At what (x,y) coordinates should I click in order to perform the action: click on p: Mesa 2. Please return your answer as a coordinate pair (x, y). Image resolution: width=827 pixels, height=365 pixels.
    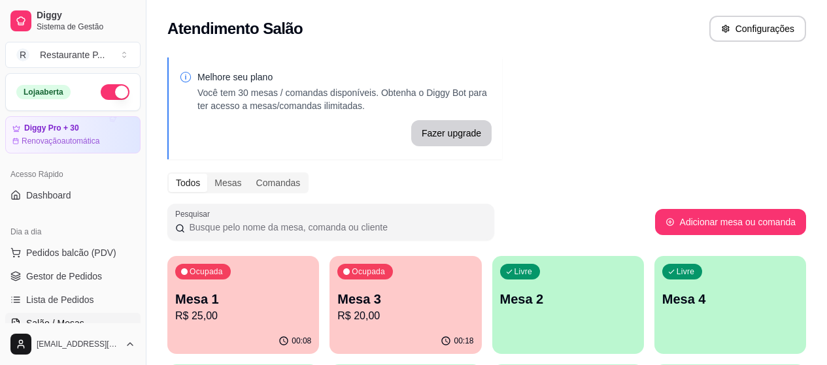
    Looking at the image, I should click on (568, 299).